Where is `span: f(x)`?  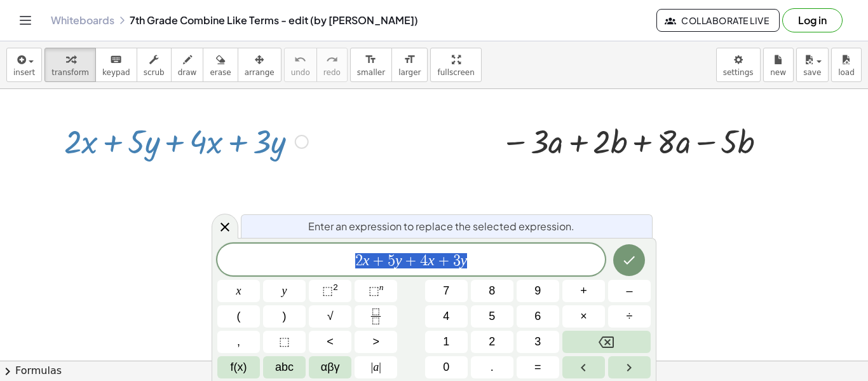
span: f(x) is located at coordinates (239, 367).